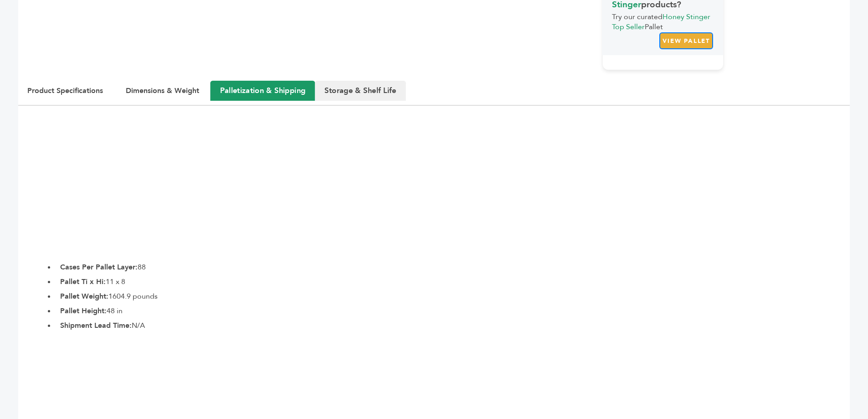 The width and height of the screenshot is (868, 419). I want to click on button: Storage & Shelf Life, so click(360, 91).